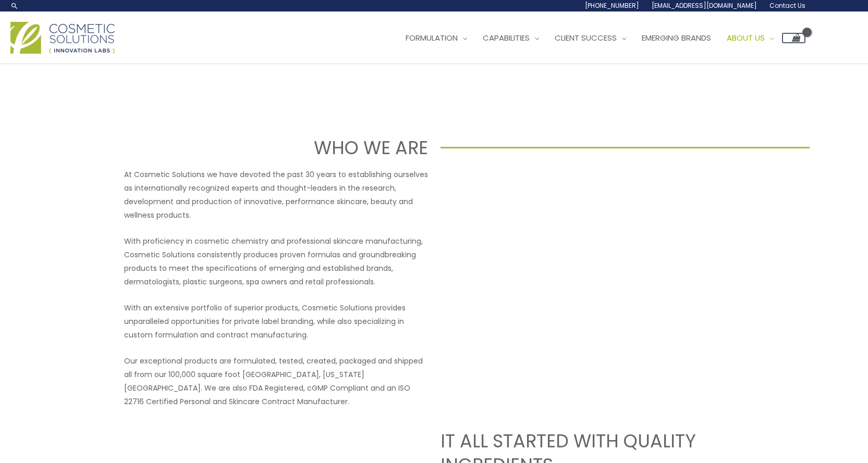 This screenshot has height=463, width=868. Describe the element at coordinates (745, 38) in the screenshot. I see `span: About Us` at that location.